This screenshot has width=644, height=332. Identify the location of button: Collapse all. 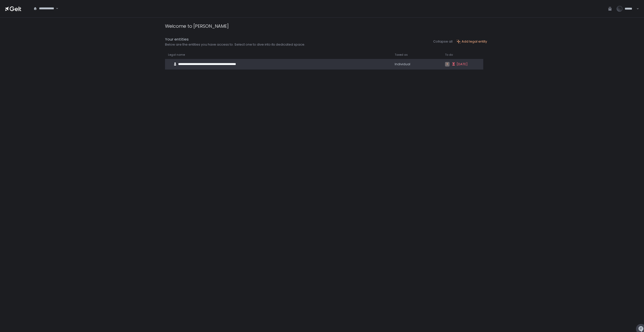
(443, 41).